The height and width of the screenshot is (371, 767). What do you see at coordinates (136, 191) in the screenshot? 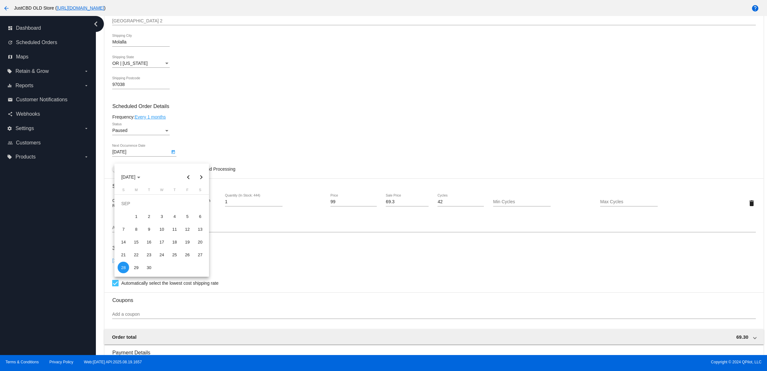
I see `th: Monday` at bounding box center [136, 191].